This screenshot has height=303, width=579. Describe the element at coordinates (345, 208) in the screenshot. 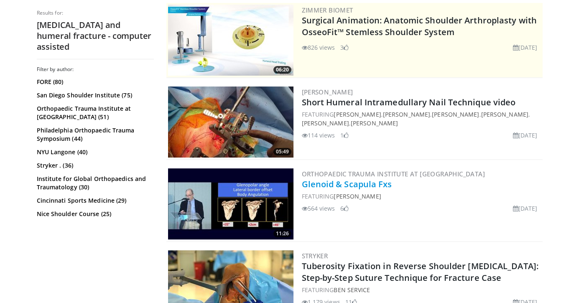

I see `li: 6` at that location.